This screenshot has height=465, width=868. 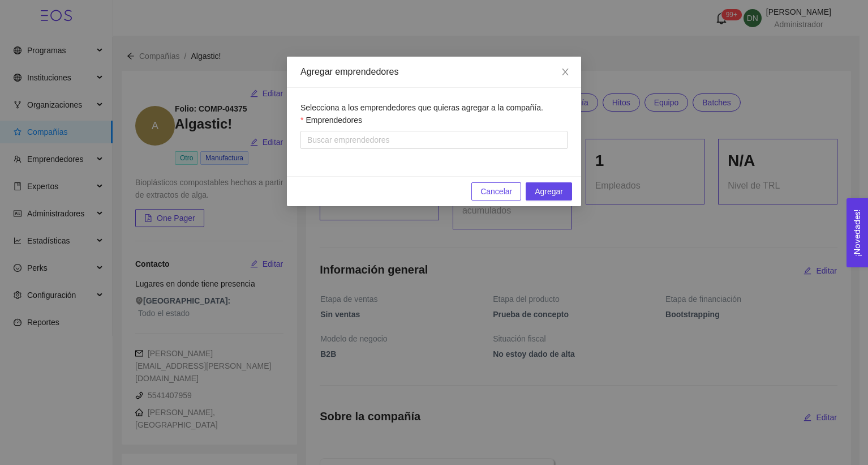 I want to click on span: Cancelar, so click(x=496, y=192).